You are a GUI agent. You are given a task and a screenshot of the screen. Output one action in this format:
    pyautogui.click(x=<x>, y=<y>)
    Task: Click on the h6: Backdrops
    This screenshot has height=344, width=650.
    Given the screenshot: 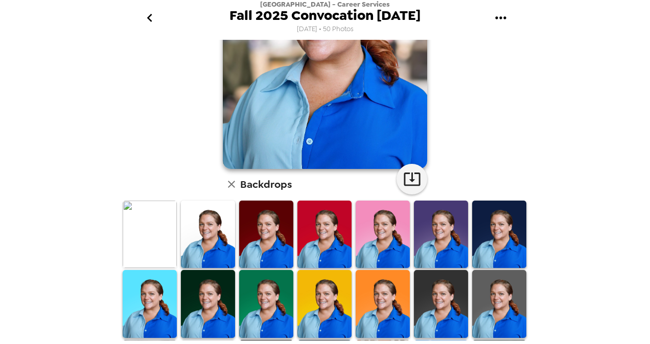 What is the action you would take?
    pyautogui.click(x=266, y=185)
    